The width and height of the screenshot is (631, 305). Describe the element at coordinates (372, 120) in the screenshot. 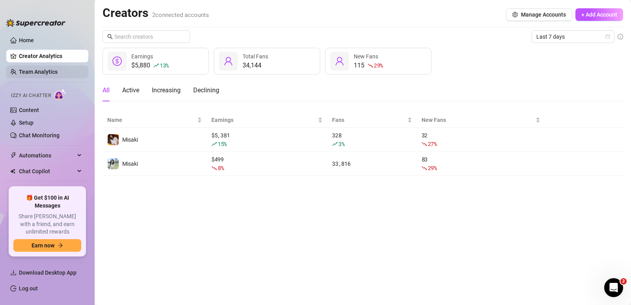

I see `th: Fans` at that location.